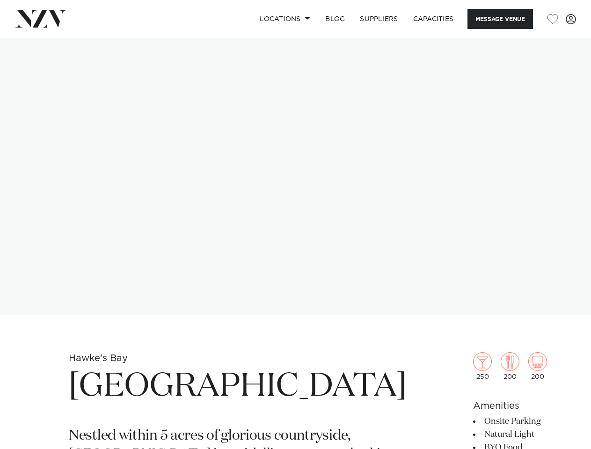  What do you see at coordinates (335, 19) in the screenshot?
I see `a: BLOG` at bounding box center [335, 19].